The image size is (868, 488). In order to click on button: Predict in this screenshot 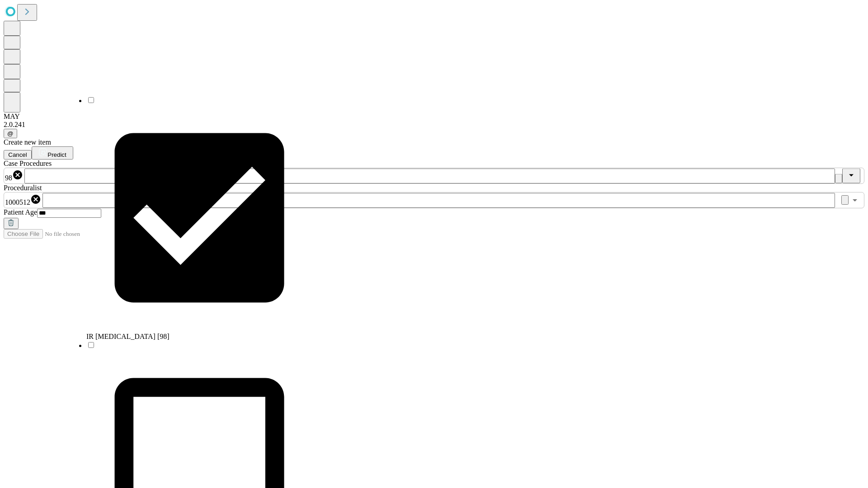, I will do `click(52, 153)`.